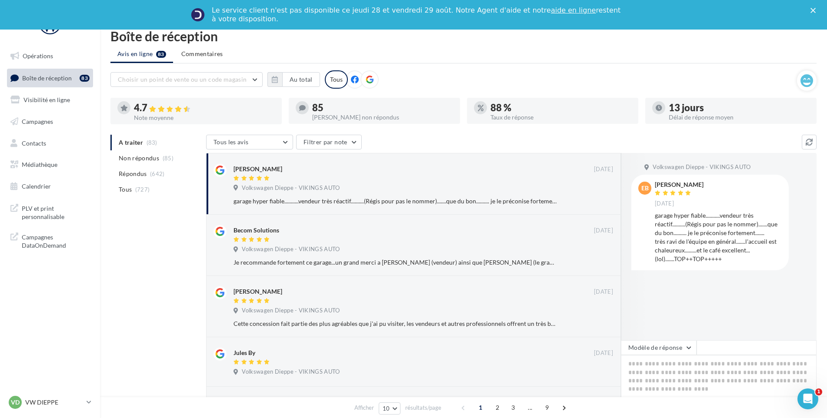 The image size is (827, 418). What do you see at coordinates (37, 121) in the screenshot?
I see `span: Campagnes` at bounding box center [37, 121].